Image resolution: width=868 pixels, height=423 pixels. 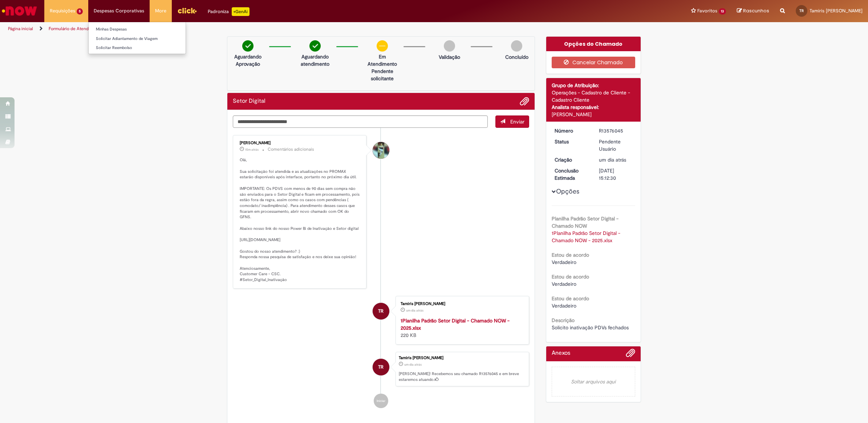 I want to click on h2: Anexos, so click(x=561, y=353).